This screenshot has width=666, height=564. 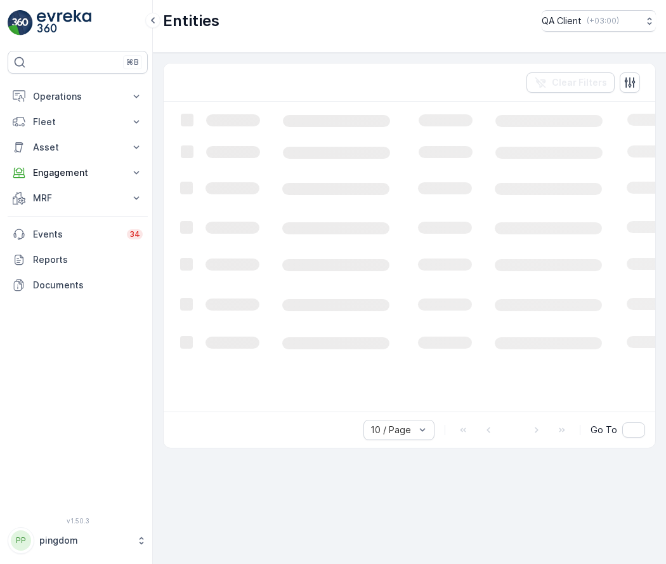 I want to click on img: logo_light-DOdMpM7g.png, so click(x=64, y=23).